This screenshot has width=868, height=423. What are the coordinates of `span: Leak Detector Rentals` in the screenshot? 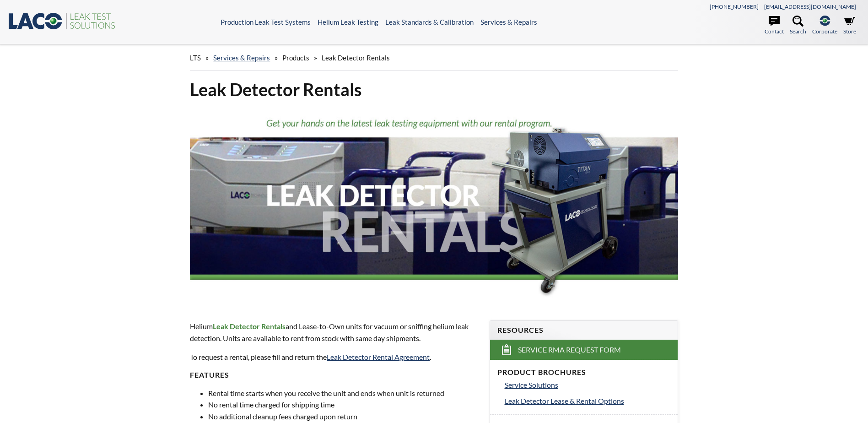 It's located at (355, 58).